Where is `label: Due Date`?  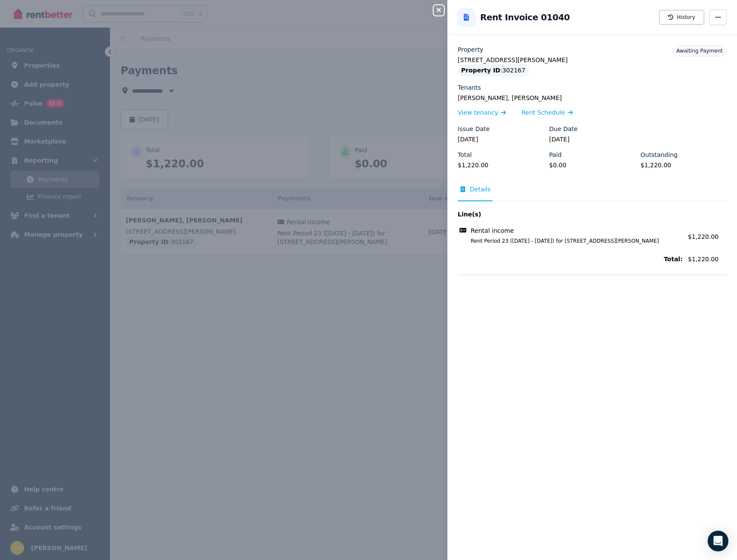 label: Due Date is located at coordinates (563, 129).